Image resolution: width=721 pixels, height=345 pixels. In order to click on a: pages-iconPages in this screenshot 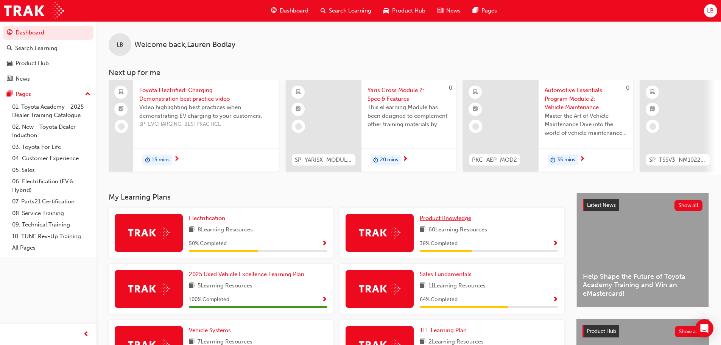, I will do `click(485, 11)`.